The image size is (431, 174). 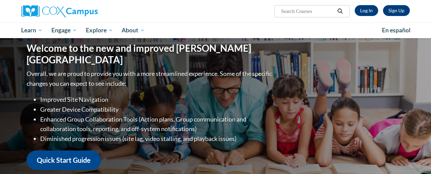 I want to click on span: About, so click(x=133, y=30).